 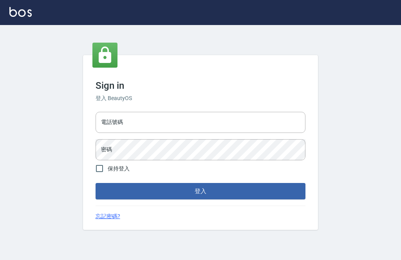 I want to click on a: 忘記密碼?, so click(x=108, y=217).